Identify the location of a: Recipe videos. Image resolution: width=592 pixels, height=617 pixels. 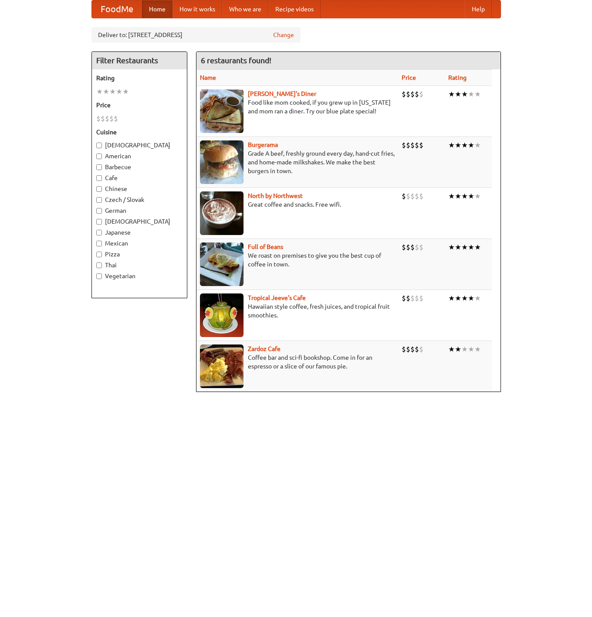
(295, 9).